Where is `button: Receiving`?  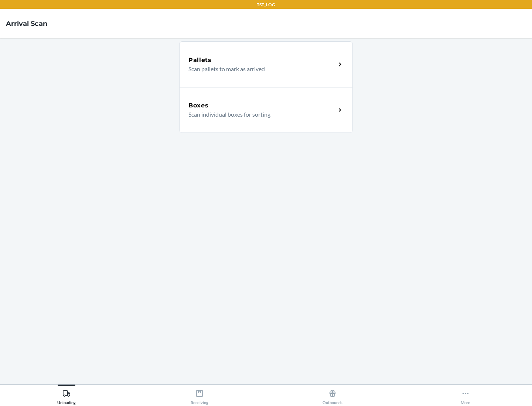 button: Receiving is located at coordinates (199, 395).